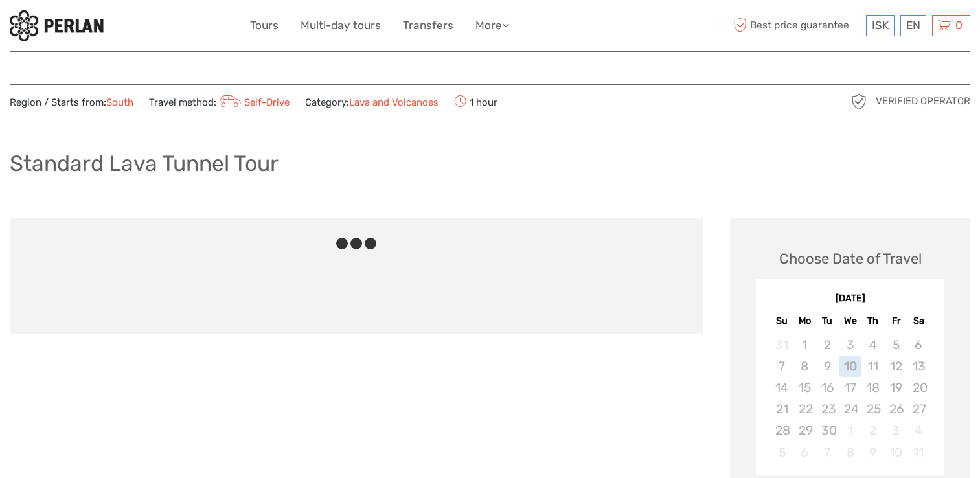 The height and width of the screenshot is (478, 980). Describe the element at coordinates (264, 25) in the screenshot. I see `a: Tours` at that location.